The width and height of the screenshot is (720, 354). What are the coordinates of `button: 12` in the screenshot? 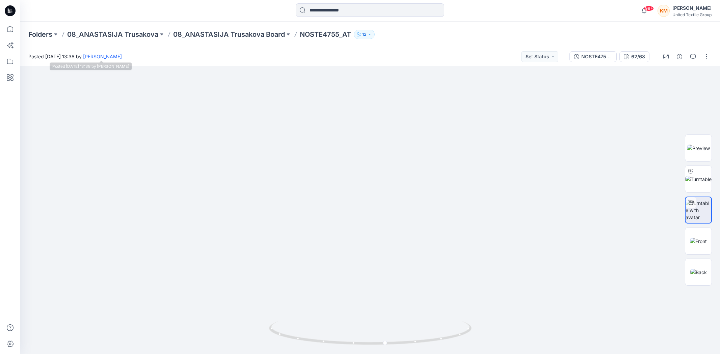 It's located at (364, 34).